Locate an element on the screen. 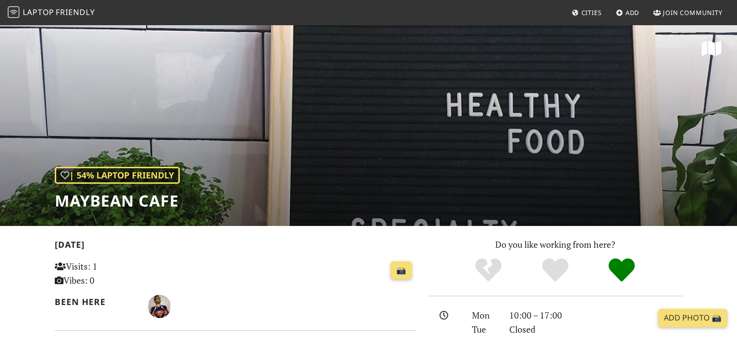 This screenshot has width=737, height=337. a: Add is located at coordinates (628, 13).